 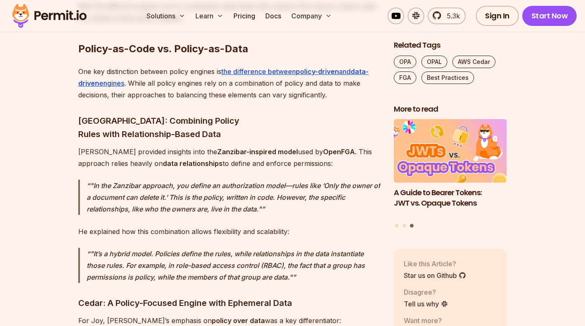 I want to click on a: the difference betweenpolicy-drivenanddata-drivenengines, so click(x=223, y=77).